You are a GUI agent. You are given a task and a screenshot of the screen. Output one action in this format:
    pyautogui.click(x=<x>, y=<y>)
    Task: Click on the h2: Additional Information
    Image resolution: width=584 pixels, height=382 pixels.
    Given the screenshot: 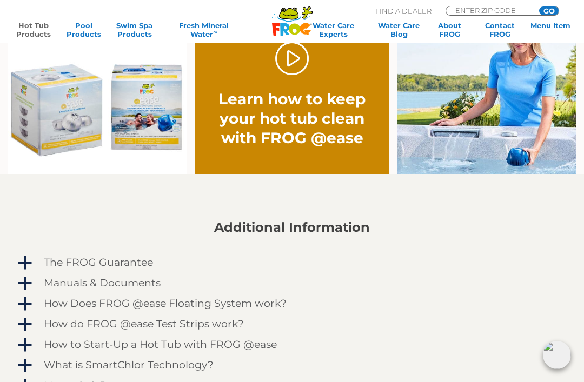 What is the action you would take?
    pyautogui.click(x=292, y=228)
    